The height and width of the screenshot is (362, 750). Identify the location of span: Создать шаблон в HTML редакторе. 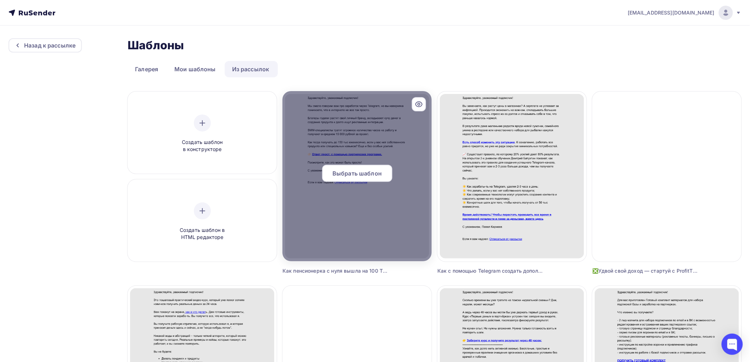
(202, 233).